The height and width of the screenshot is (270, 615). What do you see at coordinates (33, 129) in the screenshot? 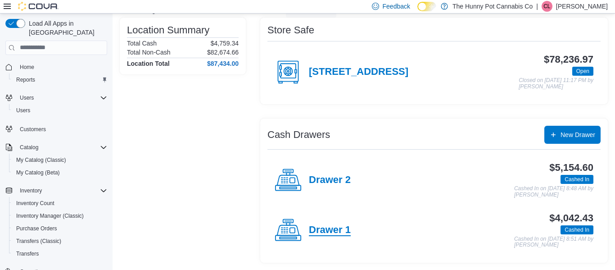
I see `a: Customers` at bounding box center [33, 129].